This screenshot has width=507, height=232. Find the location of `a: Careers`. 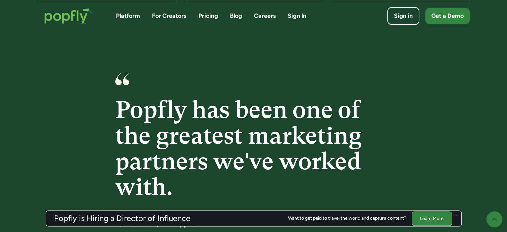

a: Careers is located at coordinates (265, 16).